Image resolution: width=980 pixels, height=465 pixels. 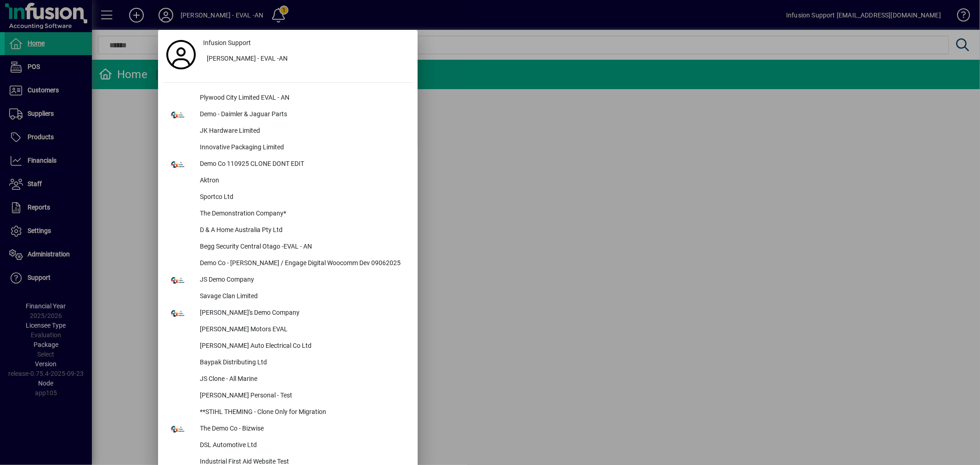 I want to click on div: Savage Clan Limited, so click(x=303, y=297).